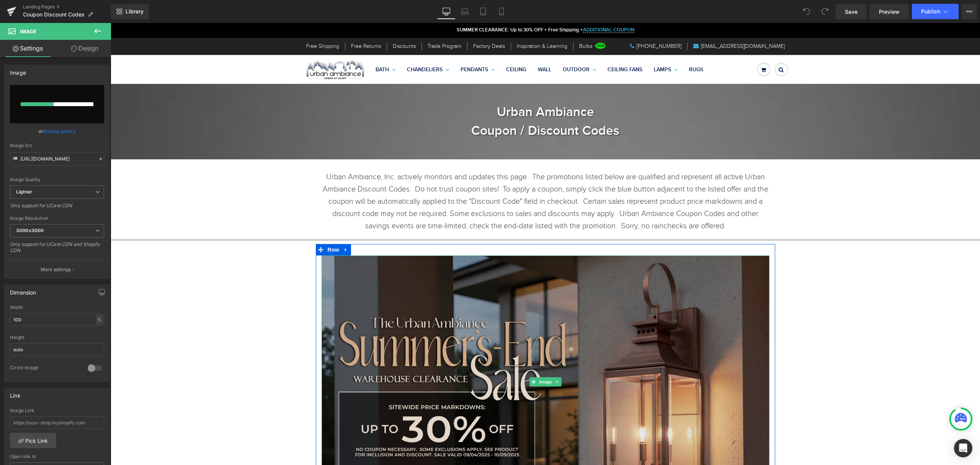  What do you see at coordinates (498, 7) in the screenshot?
I see `a: ADDITIONAL COUPON` at bounding box center [498, 7].